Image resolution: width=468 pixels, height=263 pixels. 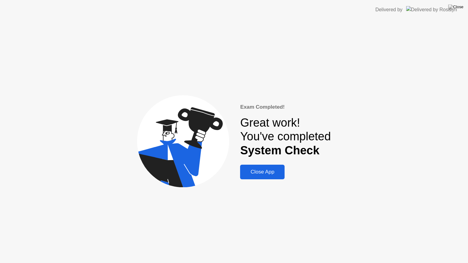 What do you see at coordinates (263, 172) in the screenshot?
I see `button: Close App` at bounding box center [263, 172].